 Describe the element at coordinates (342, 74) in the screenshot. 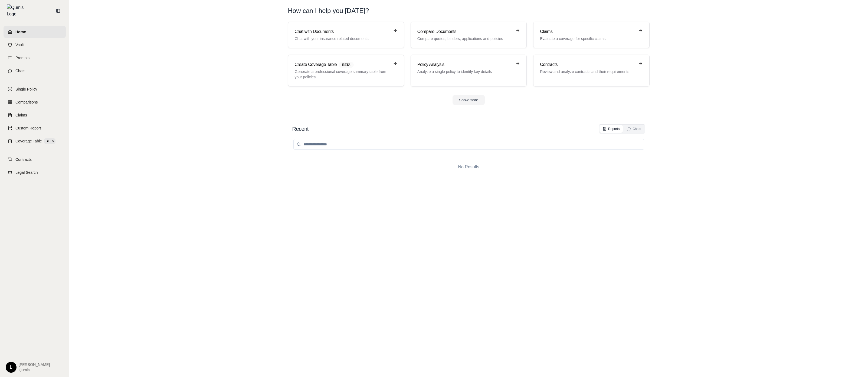

I see `p: Generate a professional coverage summary table from your policies.` at that location.